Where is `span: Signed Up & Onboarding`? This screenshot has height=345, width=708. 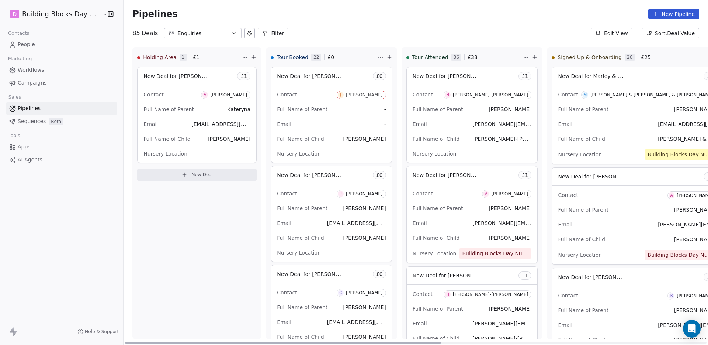
span: Signed Up & Onboarding is located at coordinates (590, 57).